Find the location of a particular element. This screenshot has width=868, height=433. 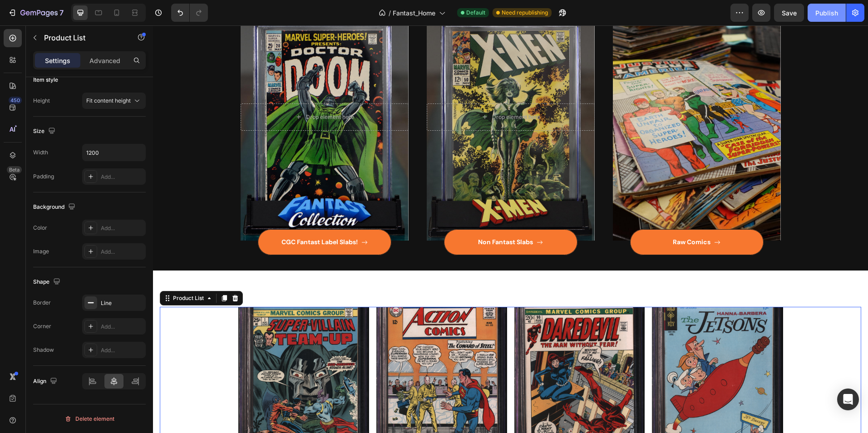

button: Fit content height is located at coordinates (114, 101).